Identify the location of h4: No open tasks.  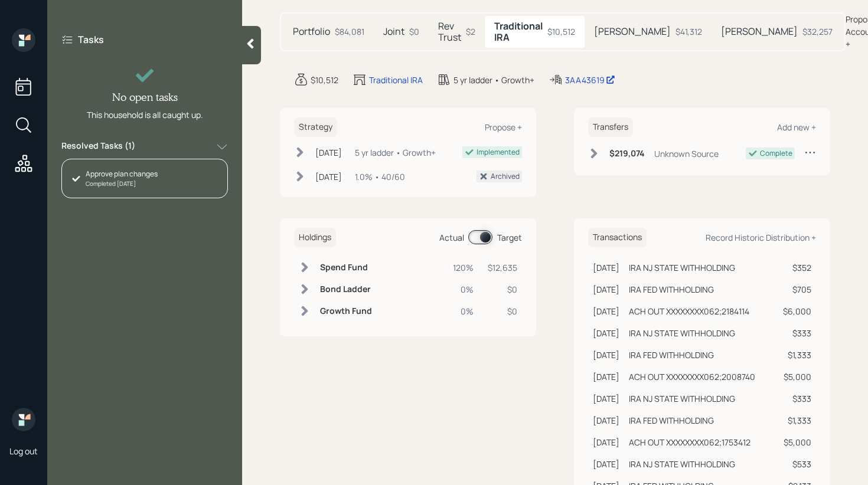
(144, 97).